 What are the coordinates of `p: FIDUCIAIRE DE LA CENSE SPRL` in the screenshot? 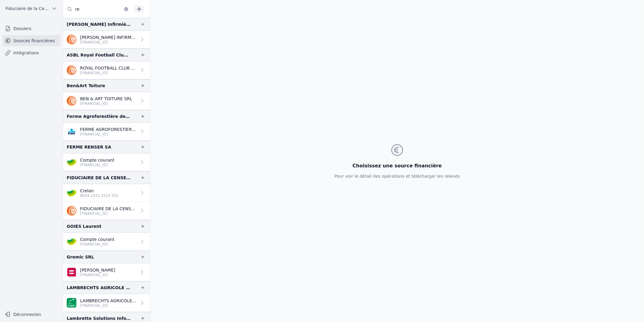 It's located at (108, 208).